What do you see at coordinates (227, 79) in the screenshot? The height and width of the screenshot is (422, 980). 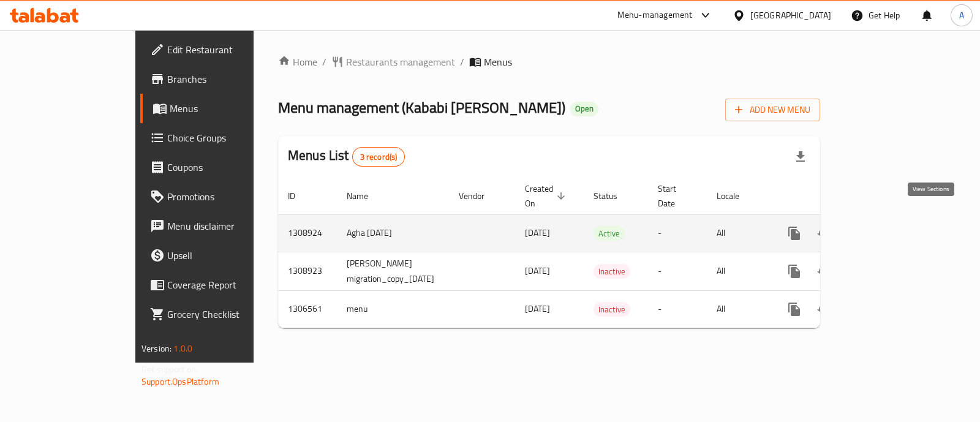 I see `span: Branches` at bounding box center [227, 79].